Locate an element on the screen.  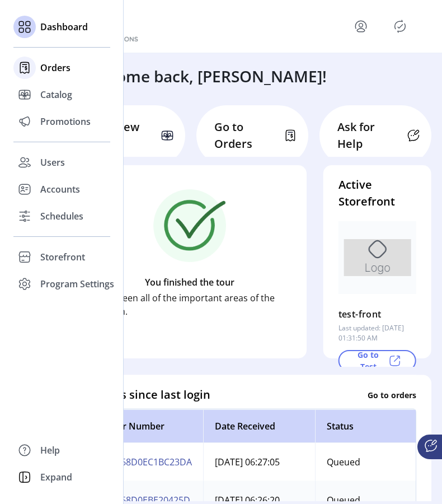
span: Orders is located at coordinates (55, 68).